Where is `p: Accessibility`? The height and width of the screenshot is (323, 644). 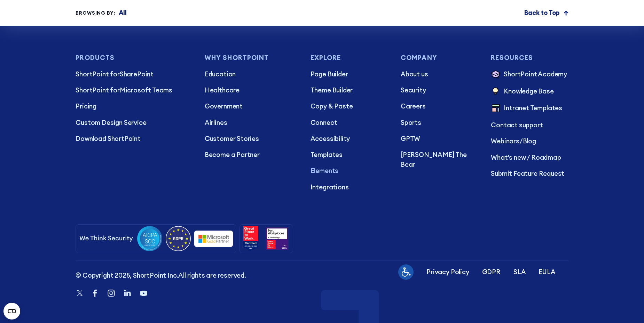
p: Accessibility is located at coordinates (349, 139).